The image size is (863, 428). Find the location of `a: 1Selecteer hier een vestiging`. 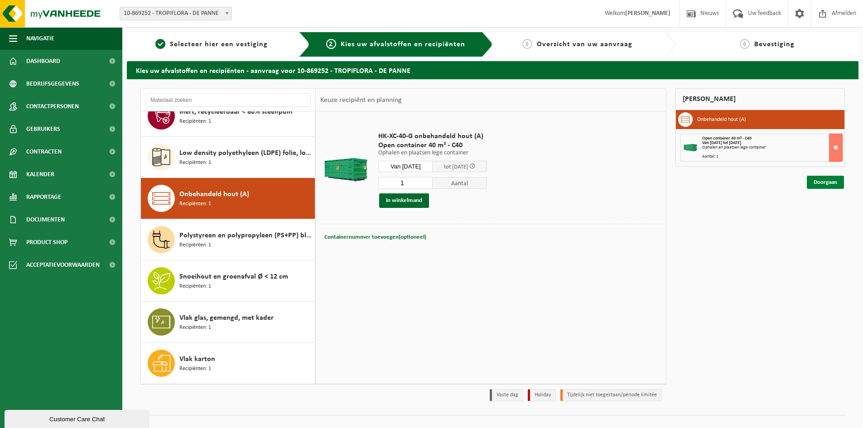

a: 1Selecteer hier een vestiging is located at coordinates (212, 44).